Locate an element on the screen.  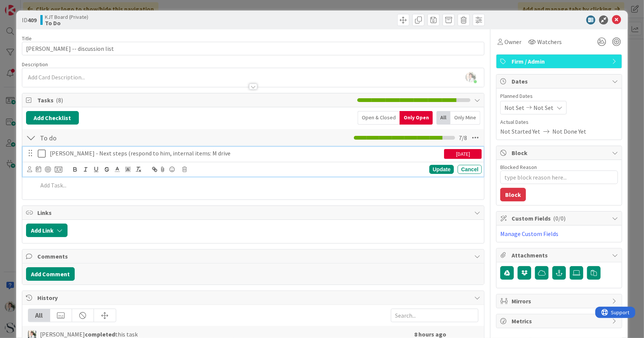
span: Not Done Yet is located at coordinates (569, 131).